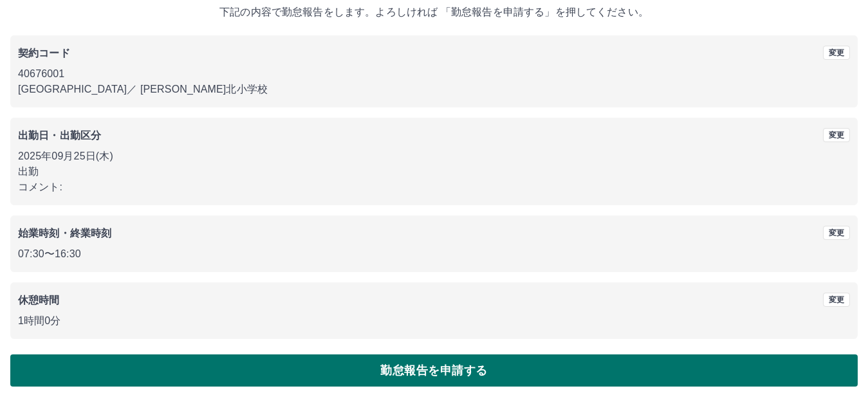 This screenshot has width=868, height=402. Describe the element at coordinates (434, 74) in the screenshot. I see `p: 40676001` at that location.